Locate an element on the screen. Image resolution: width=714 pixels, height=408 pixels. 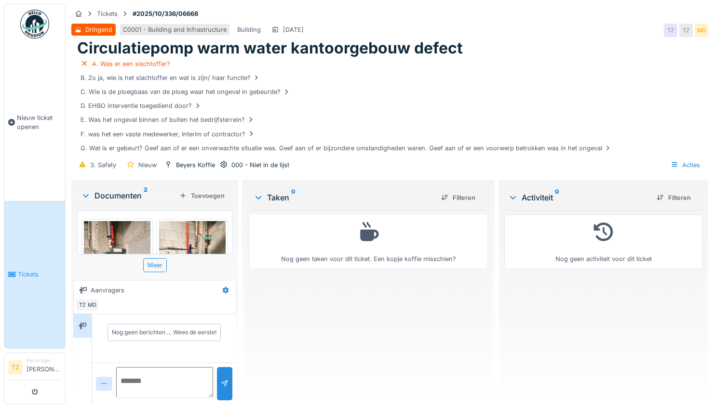
a: Tickets is located at coordinates (35, 275).